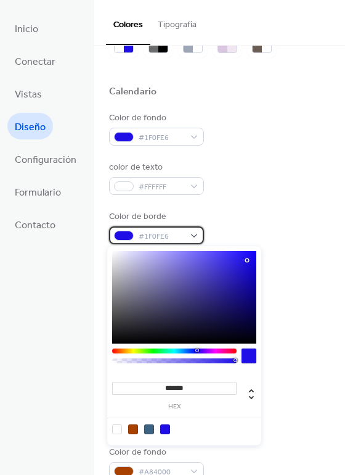  Describe the element at coordinates (30, 127) in the screenshot. I see `span: Diseño` at that location.